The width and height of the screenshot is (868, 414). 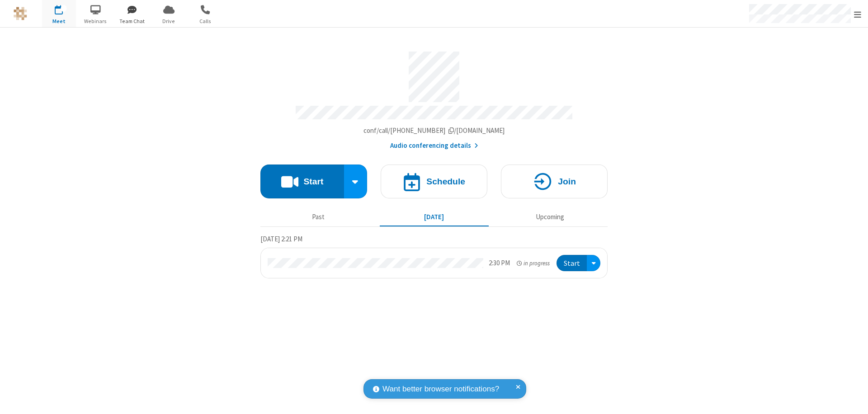 I want to click on button: Join, so click(x=555, y=181).